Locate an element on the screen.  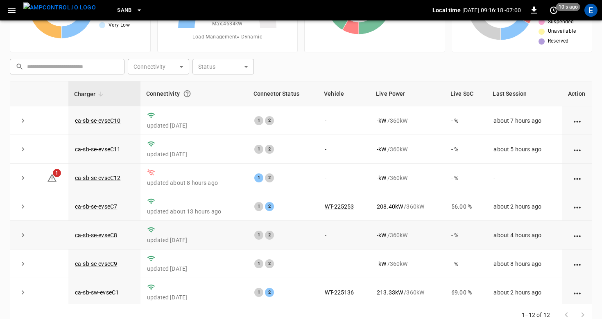
div: Connectivity is located at coordinates (194, 94).